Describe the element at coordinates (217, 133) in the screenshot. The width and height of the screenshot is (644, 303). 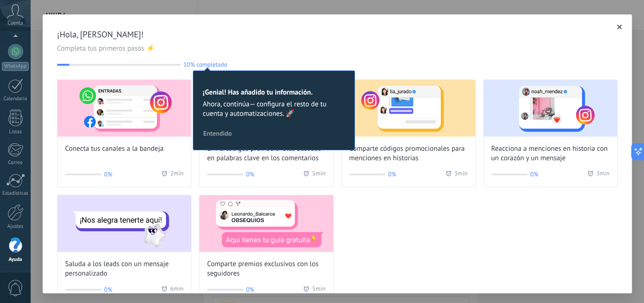
I see `button: Entendido` at that location.